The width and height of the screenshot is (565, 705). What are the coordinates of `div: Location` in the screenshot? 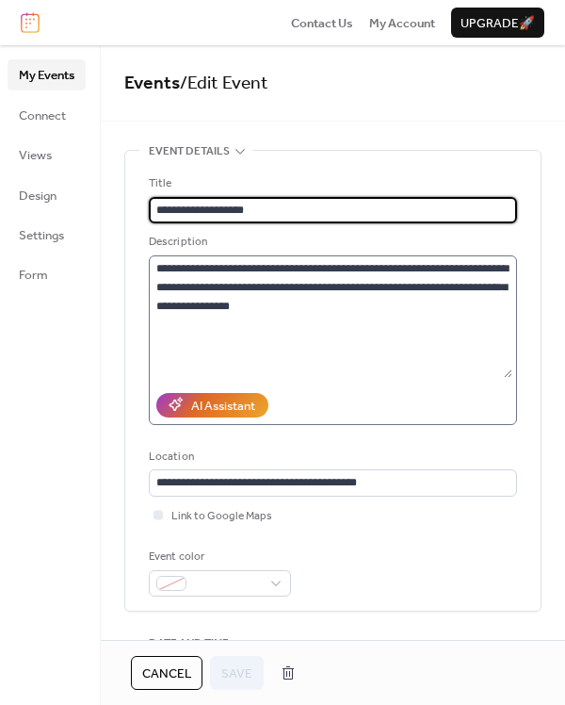 It's located at (331, 457).